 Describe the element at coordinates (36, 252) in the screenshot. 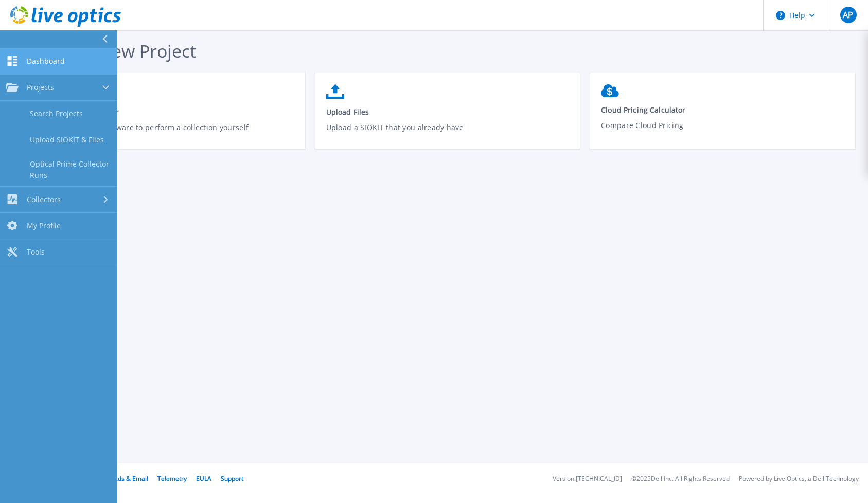

I see `span: Tools` at that location.